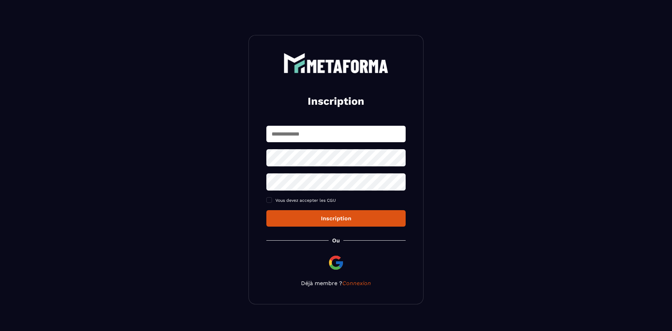  What do you see at coordinates (306, 200) in the screenshot?
I see `span: Vous devez accepter les CGU` at bounding box center [306, 200].